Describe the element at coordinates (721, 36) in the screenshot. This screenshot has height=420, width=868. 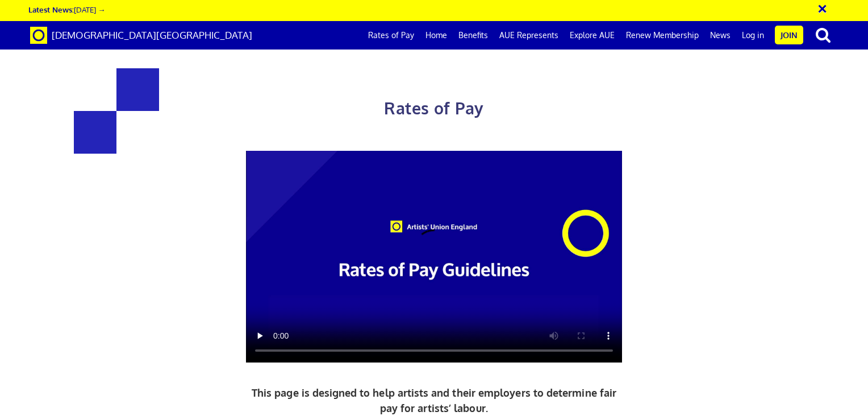
I see `a: News` at that location.